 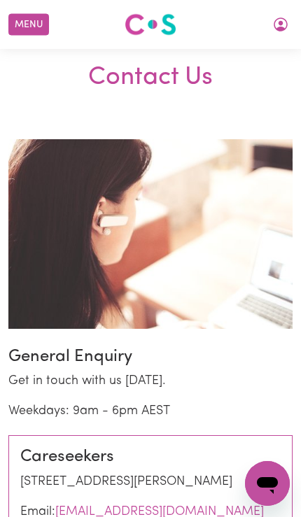 I want to click on h3: General Enquiry, so click(x=150, y=357).